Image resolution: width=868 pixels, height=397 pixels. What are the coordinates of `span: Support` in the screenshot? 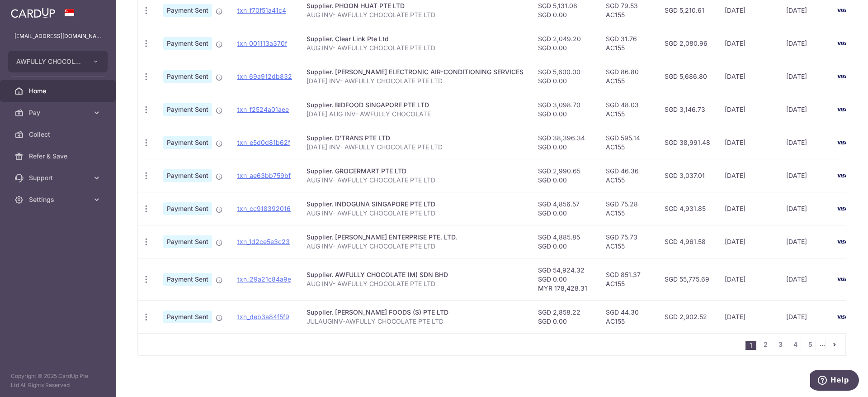 It's located at (59, 178).